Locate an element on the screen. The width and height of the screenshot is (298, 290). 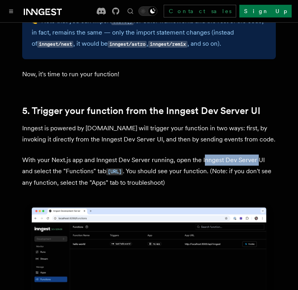
code: inngest/remix is located at coordinates (168, 44).